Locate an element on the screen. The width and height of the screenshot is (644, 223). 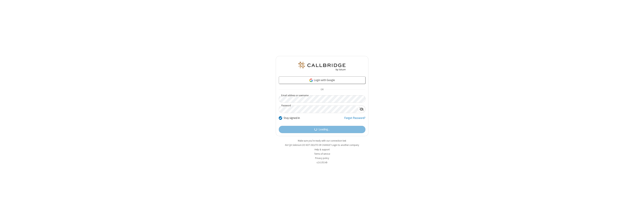
img: QA Selenium DO NOT DELETE OR CHANGE is located at coordinates (322, 66).